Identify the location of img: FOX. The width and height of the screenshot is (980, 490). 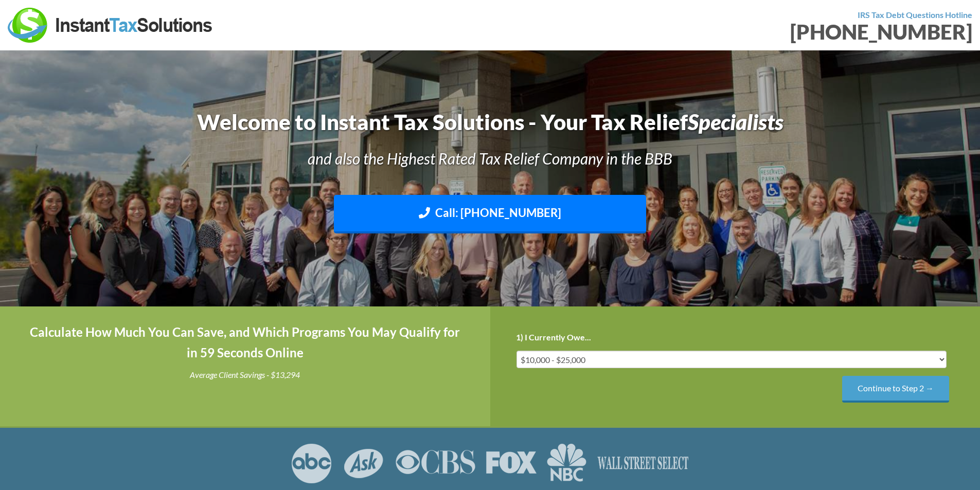
(511, 464).